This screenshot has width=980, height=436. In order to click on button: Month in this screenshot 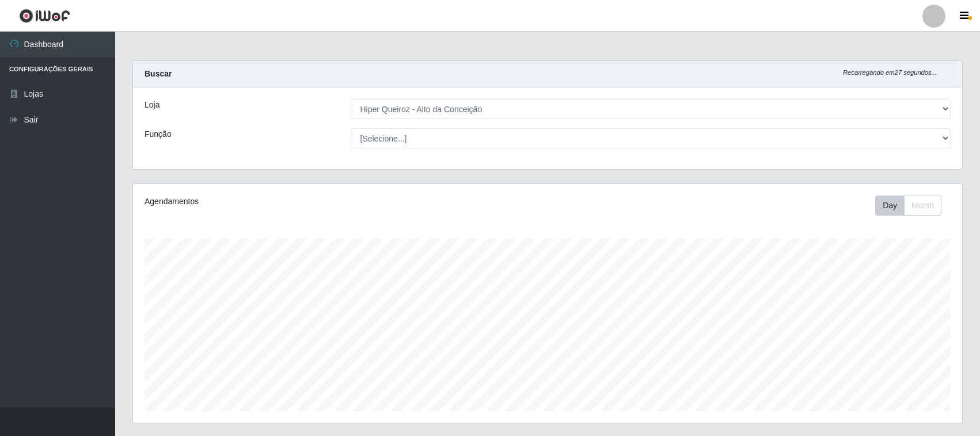, I will do `click(923, 206)`.